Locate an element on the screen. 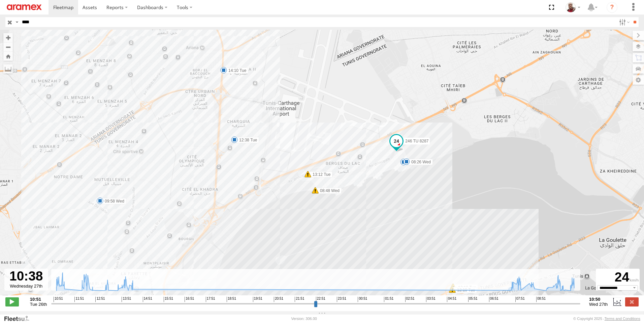  label: 08:26 Wed is located at coordinates (420, 162).